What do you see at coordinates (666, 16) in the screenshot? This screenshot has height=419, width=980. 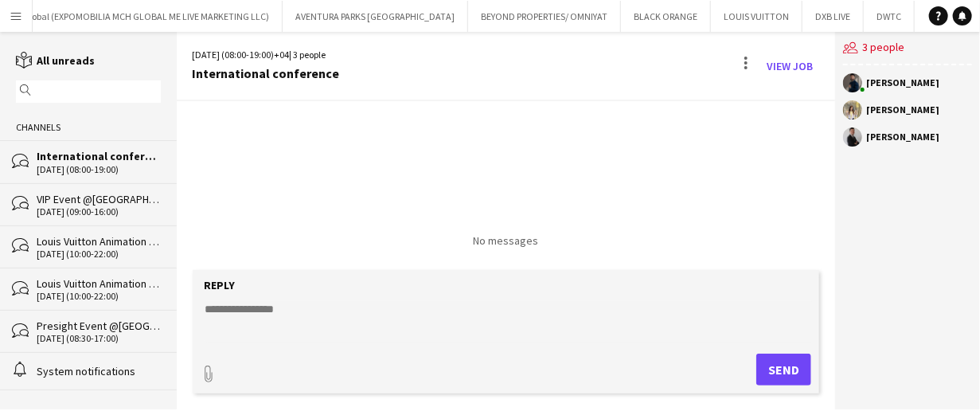 I see `button: BLACK ORANGE` at bounding box center [666, 16].